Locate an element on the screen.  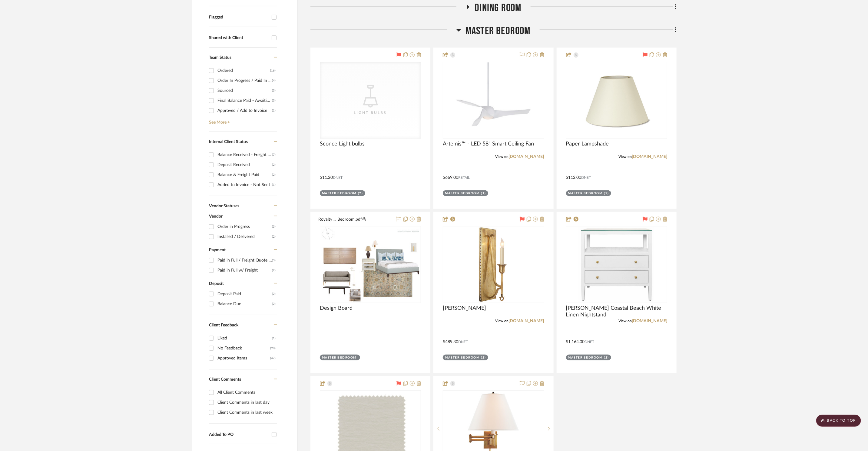
div: Added to Invoice - Not Sent is located at coordinates (245, 185).